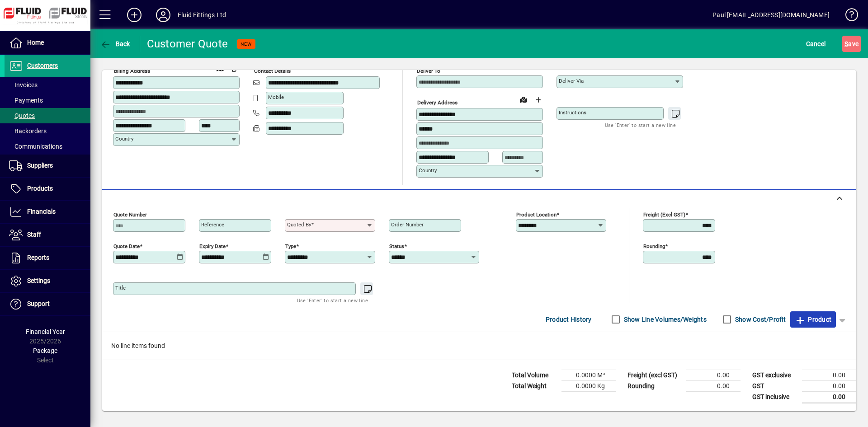 This screenshot has height=427, width=868. Describe the element at coordinates (538, 100) in the screenshot. I see `button: Choose address` at that location.